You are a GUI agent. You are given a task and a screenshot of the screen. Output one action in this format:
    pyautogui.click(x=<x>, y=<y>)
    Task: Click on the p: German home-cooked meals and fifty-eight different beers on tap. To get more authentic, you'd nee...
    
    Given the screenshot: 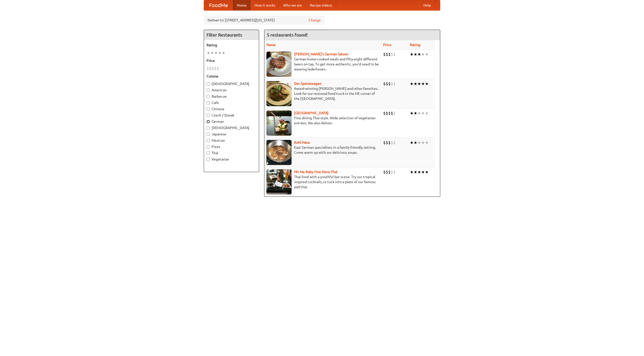 What is the action you would take?
    pyautogui.click(x=322, y=64)
    